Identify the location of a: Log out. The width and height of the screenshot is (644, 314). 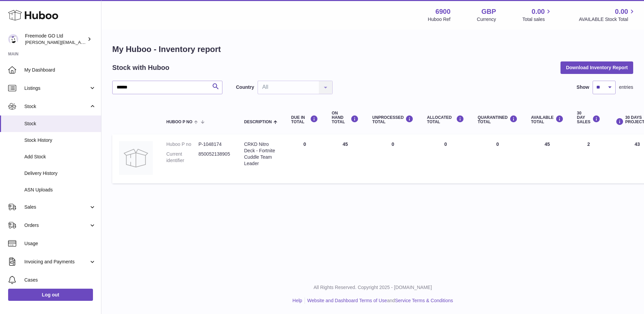
(50, 295).